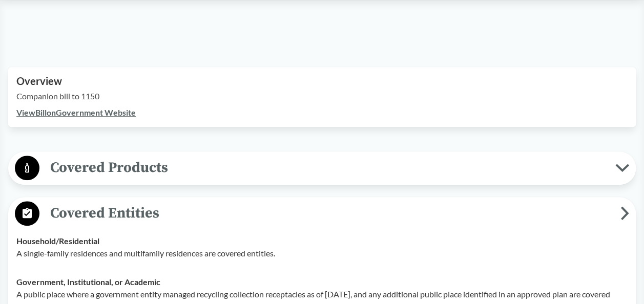 The image size is (644, 304). Describe the element at coordinates (322, 214) in the screenshot. I see `button: Covered Entities` at that location.